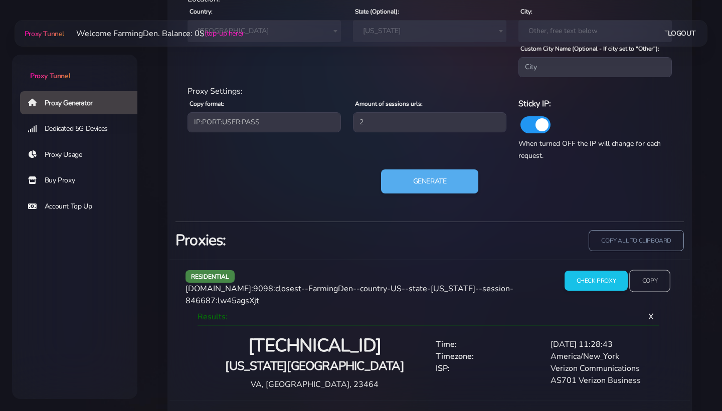 This screenshot has height=411, width=722. What do you see at coordinates (595, 104) in the screenshot?
I see `h6: Sticky IP:` at bounding box center [595, 104].